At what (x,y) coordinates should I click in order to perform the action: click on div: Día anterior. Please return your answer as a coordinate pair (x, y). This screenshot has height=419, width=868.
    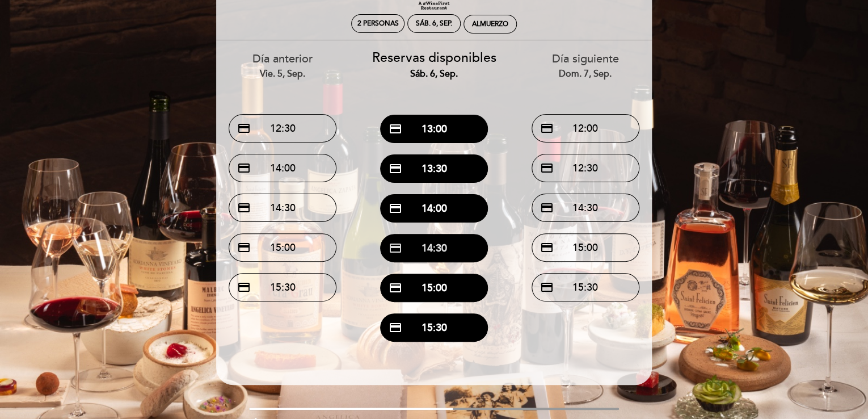
    Looking at the image, I should click on (282, 65).